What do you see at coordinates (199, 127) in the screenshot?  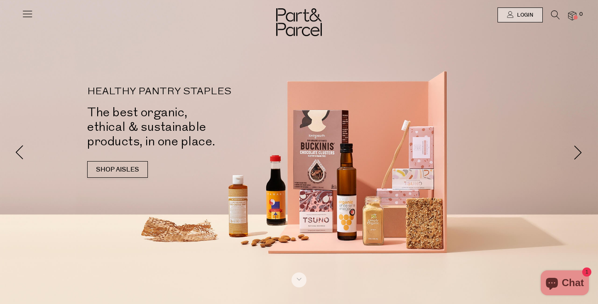 I see `h2: The best organic, ethical & sustainable products, in one place.` at bounding box center [199, 127].